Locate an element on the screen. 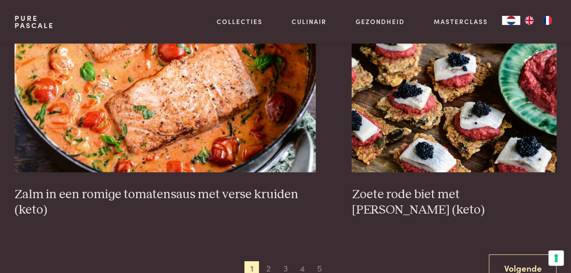 The image size is (571, 273). a: Masterclass is located at coordinates (460, 21).